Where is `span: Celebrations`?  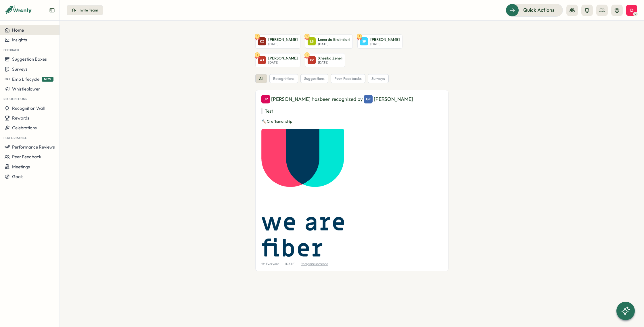 span: Celebrations is located at coordinates (25, 128).